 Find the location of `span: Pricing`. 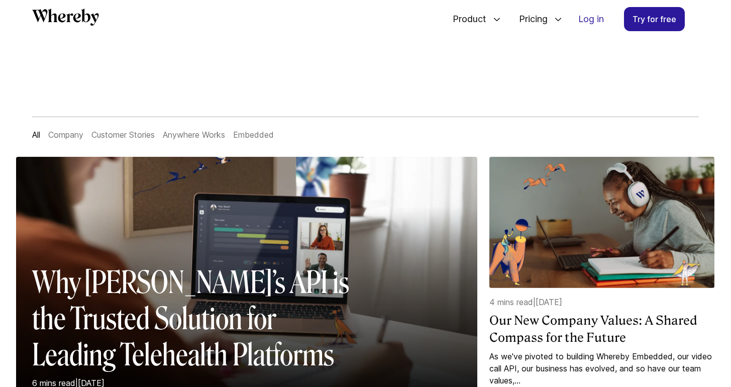

span: Pricing is located at coordinates (529, 19).